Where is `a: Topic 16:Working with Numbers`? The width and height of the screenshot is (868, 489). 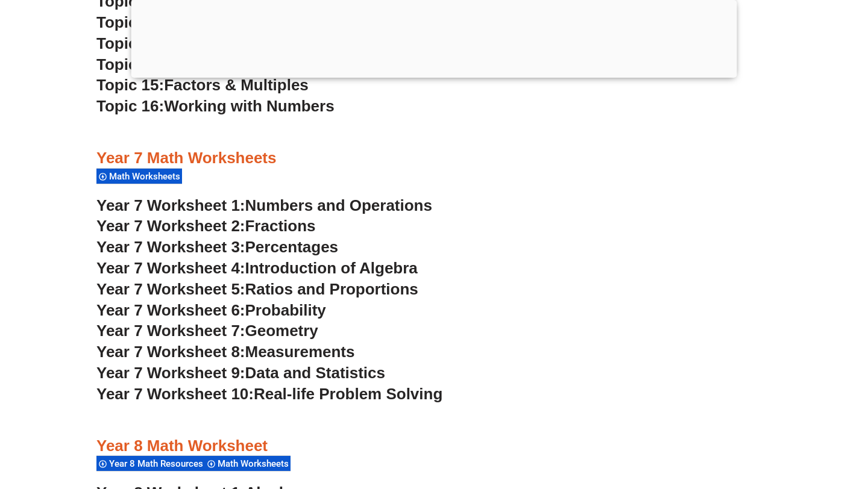 a: Topic 16:Working with Numbers is located at coordinates (215, 106).